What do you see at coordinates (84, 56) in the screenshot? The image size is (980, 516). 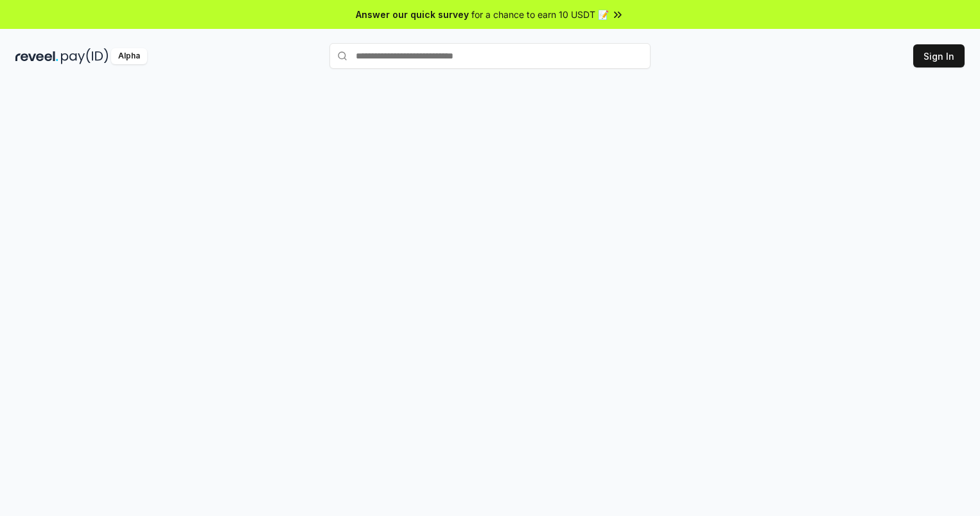 I see `img: pay_id` at bounding box center [84, 56].